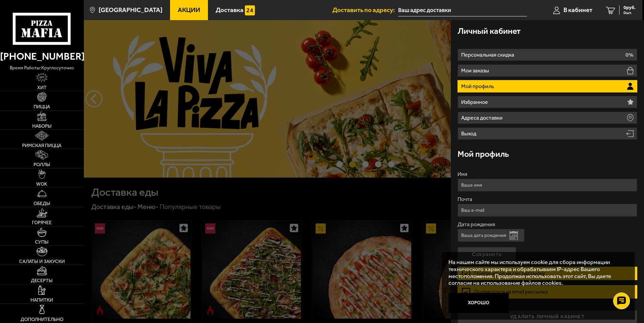 This screenshot has width=644, height=323. I want to click on span: Доставить по адресу:, so click(365, 10).